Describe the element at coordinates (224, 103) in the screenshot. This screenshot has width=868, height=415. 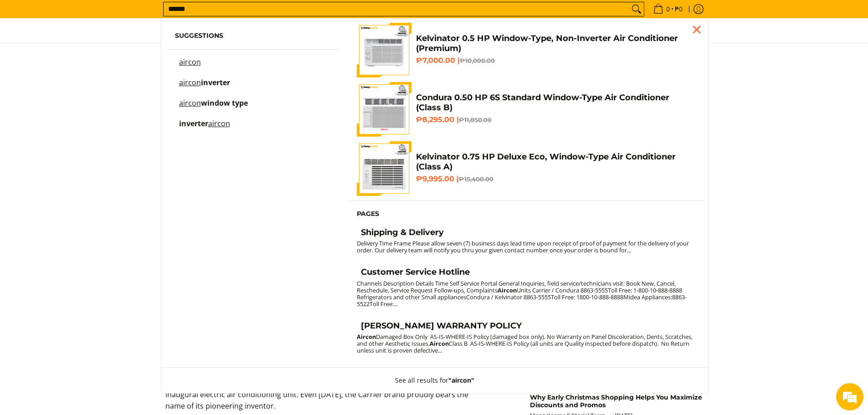
I see `span: window type` at that location.